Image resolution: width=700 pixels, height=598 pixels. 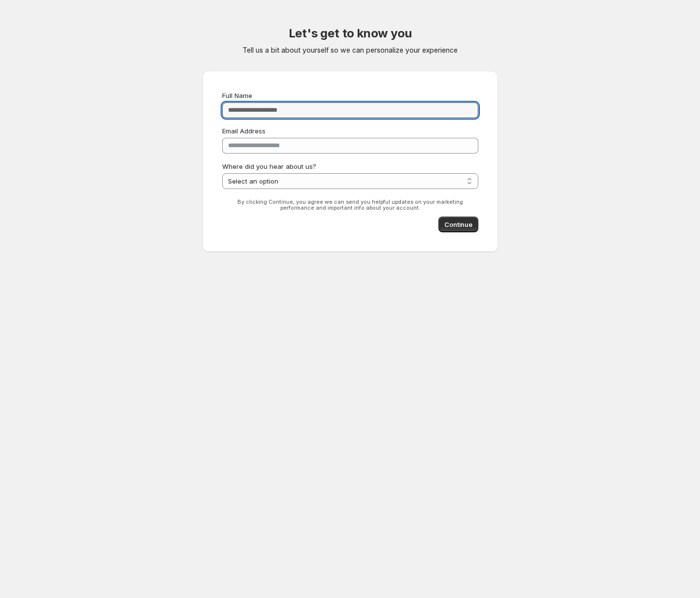 I want to click on h2: Let's get to know you, so click(x=350, y=33).